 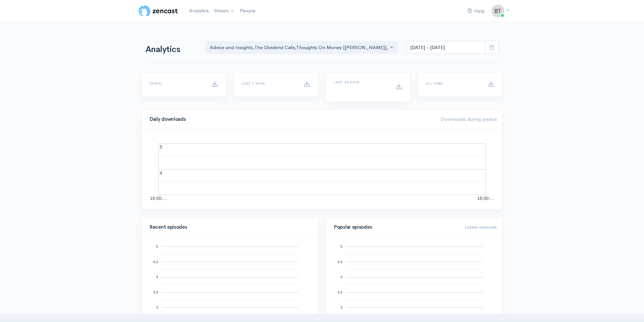 I want to click on input: analytics date range selector, so click(x=446, y=47).